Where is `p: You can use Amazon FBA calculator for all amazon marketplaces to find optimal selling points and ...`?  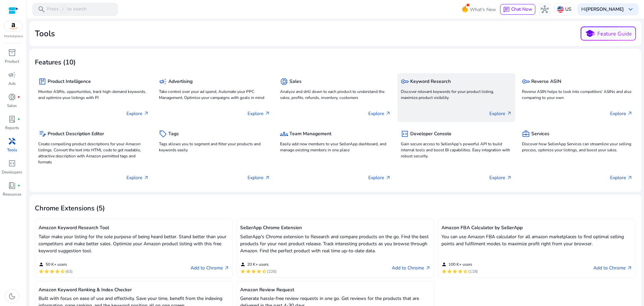
p: You can use Amazon FBA calculator for all amazon marketplaces to find optimal selling points and ... is located at coordinates (537, 240).